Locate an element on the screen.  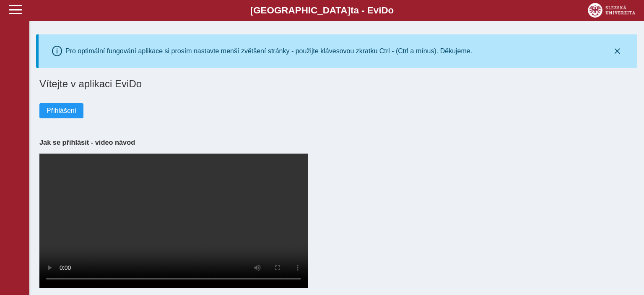
h3: Jak se přihlásit - video návod is located at coordinates (337, 143).